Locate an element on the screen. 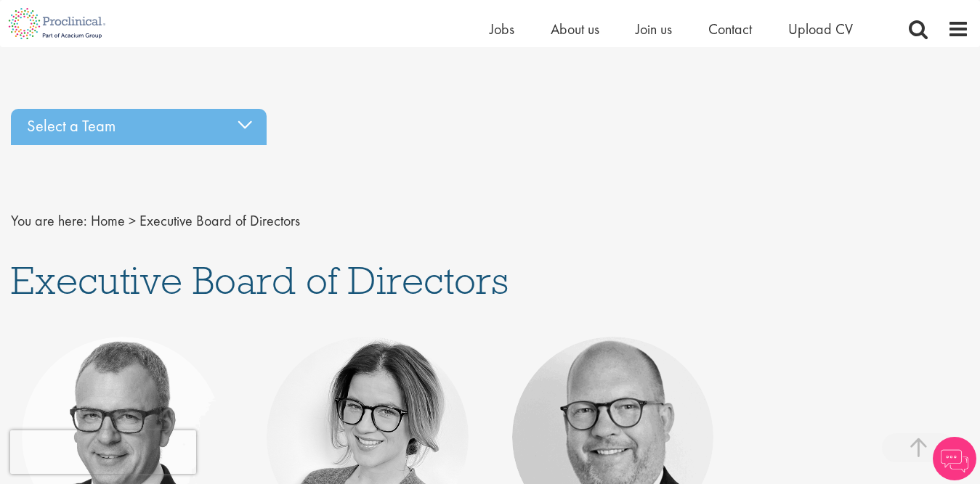 This screenshot has height=484, width=980. div: Select a Team is located at coordinates (139, 127).